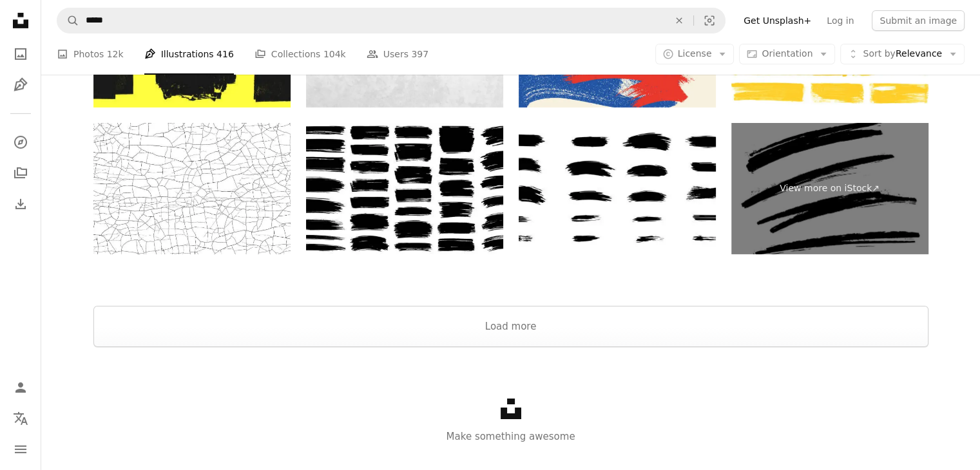 The width and height of the screenshot is (980, 470). Describe the element at coordinates (192, 189) in the screenshot. I see `img: Vector Crackle Effect` at that location.